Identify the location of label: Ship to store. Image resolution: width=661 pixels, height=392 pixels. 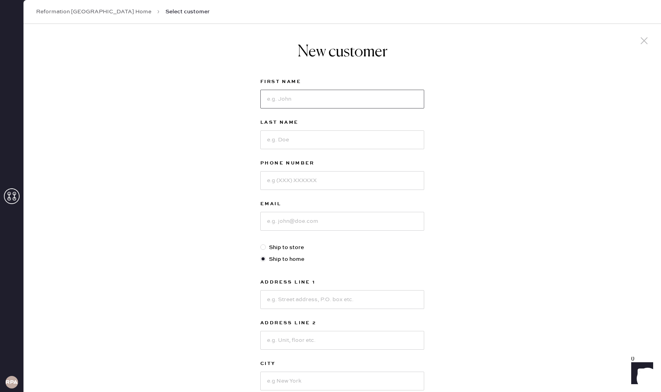
(342, 248).